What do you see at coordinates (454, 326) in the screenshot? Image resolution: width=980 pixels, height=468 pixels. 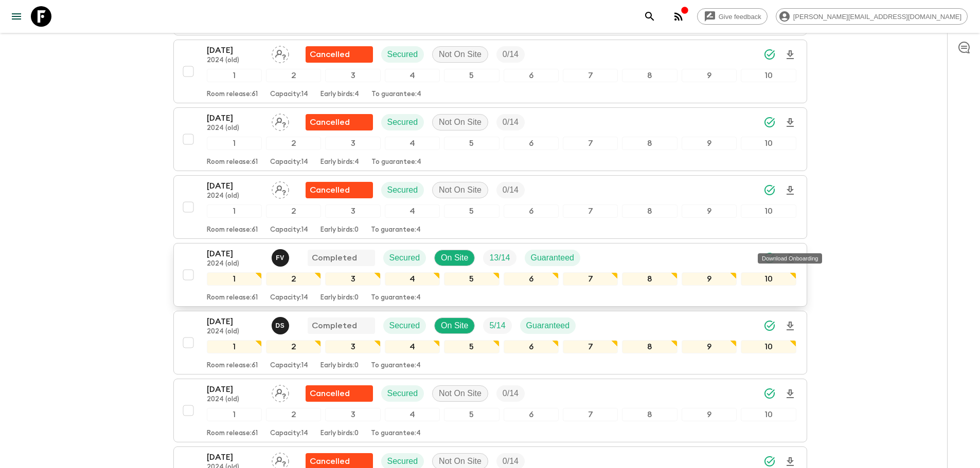 I see `div: On Site` at bounding box center [454, 326].